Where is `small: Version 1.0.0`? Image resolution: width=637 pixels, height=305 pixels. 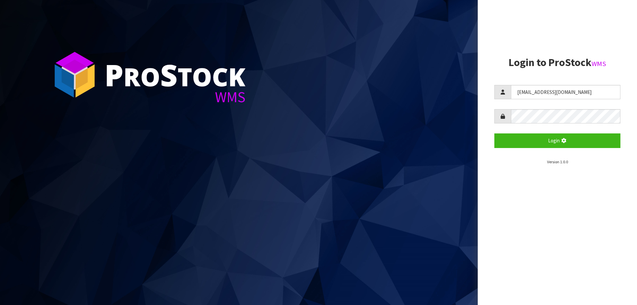
small: Version 1.0.0 is located at coordinates (557, 162).